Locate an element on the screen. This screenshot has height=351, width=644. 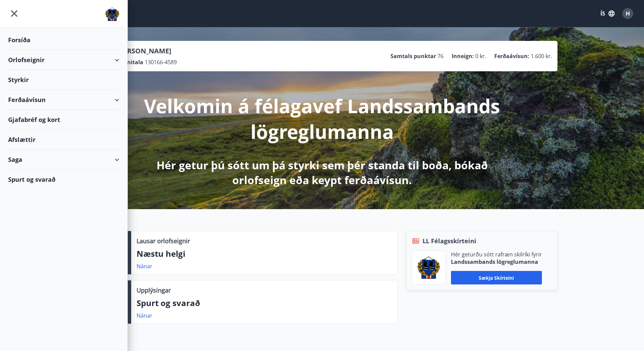
p: Kennitala is located at coordinates (130, 62).